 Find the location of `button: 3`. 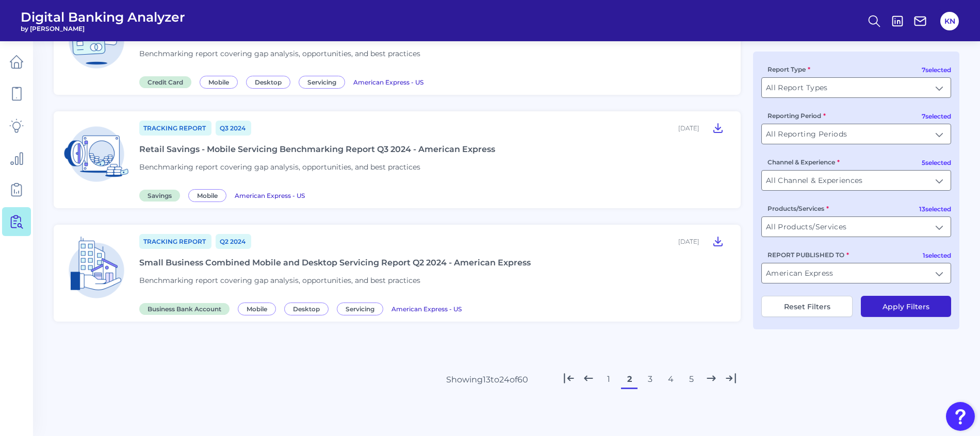

button: 3 is located at coordinates (650, 379).